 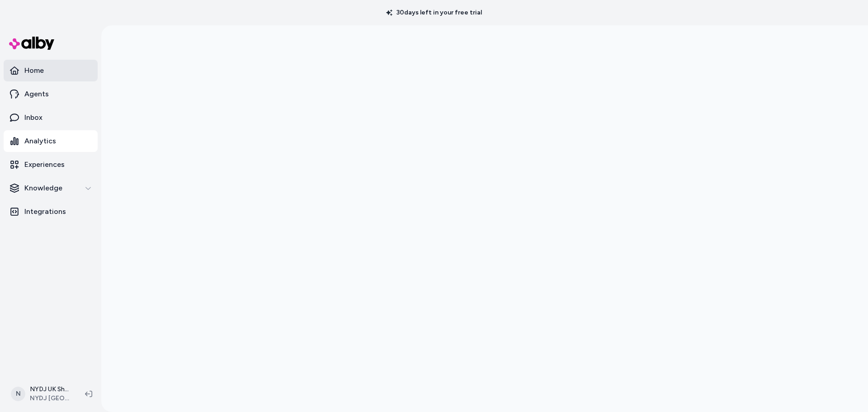 I want to click on p: NYDJ UK Shopify, so click(x=50, y=390).